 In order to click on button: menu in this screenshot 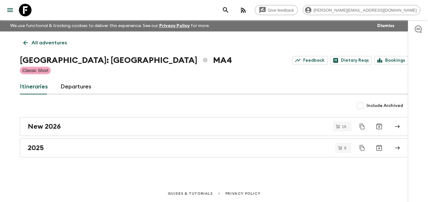, I will do `click(10, 10)`.